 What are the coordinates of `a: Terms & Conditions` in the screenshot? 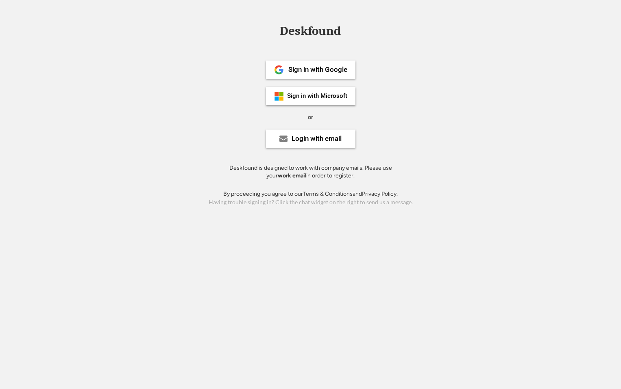 It's located at (328, 194).